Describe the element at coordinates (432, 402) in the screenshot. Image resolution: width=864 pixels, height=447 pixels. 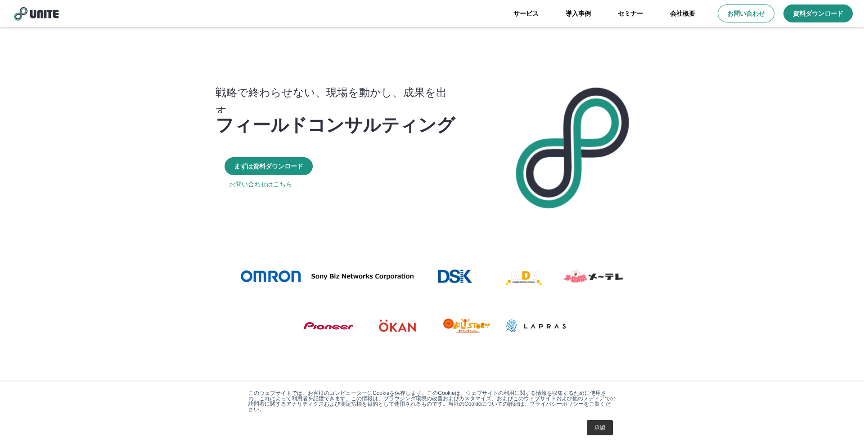
I see `p: このウェブサイトでは、お客様のコンピューターにCookieを保存します。このCookieは、ウェブサイトの利用に関する情報を収集するために使用され、これによって利用者を記憶できます。この情報は、...` at that location.